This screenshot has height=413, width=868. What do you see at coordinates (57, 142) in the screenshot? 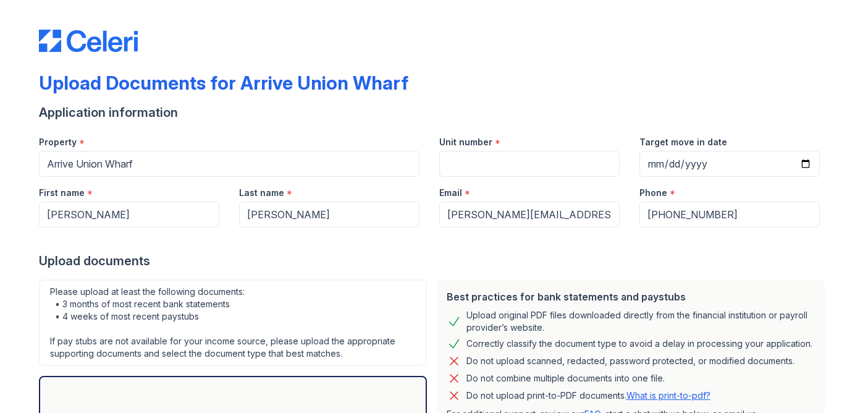
I see `label: Property` at bounding box center [57, 142].